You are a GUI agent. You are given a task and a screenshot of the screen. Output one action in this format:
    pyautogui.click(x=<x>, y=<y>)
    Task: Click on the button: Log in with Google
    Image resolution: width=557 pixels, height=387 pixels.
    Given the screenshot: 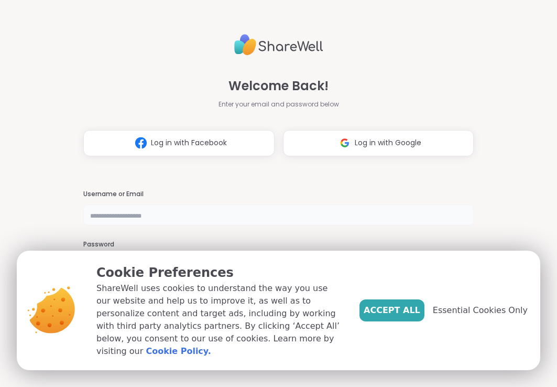 What is the action you would take?
    pyautogui.click(x=378, y=143)
    